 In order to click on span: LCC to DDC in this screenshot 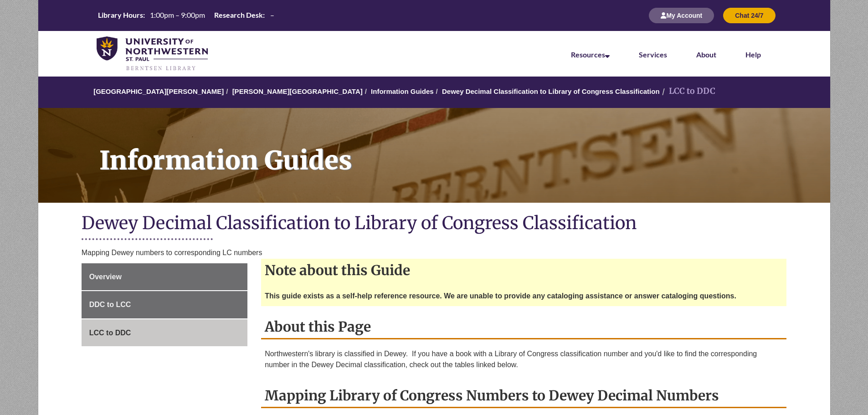, I will do `click(110, 333)`.